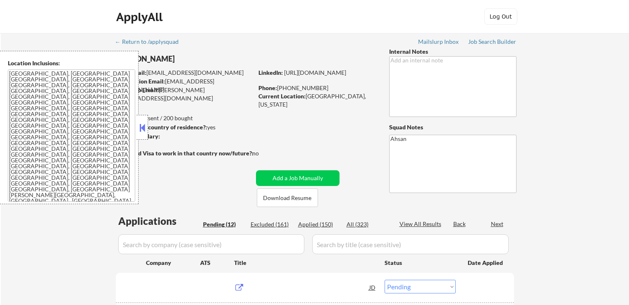 The height and width of the screenshot is (305, 629). I want to click on button: Log Out, so click(501, 17).